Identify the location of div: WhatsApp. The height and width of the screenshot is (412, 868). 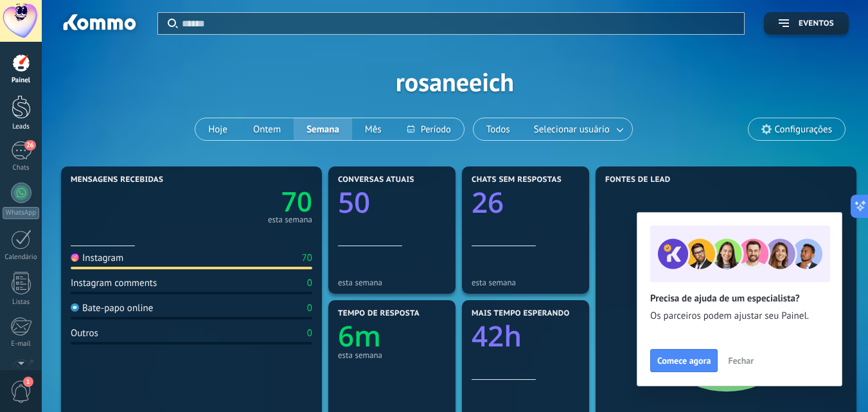
(20, 212).